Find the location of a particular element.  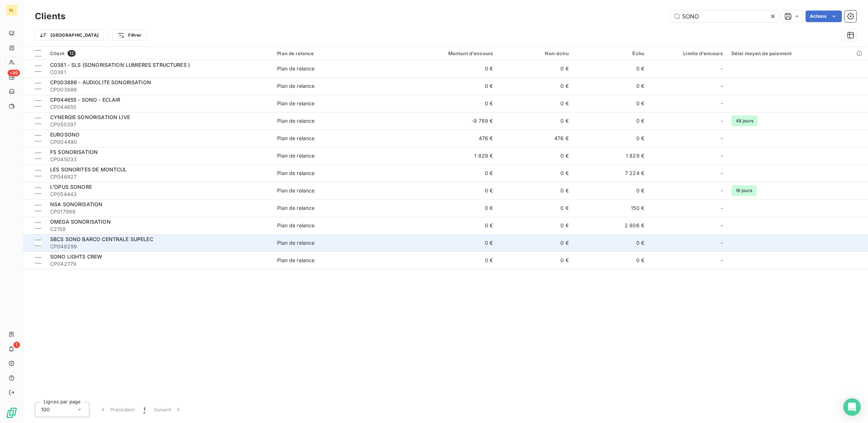

span: L'OPUS SONORE is located at coordinates (71, 186).